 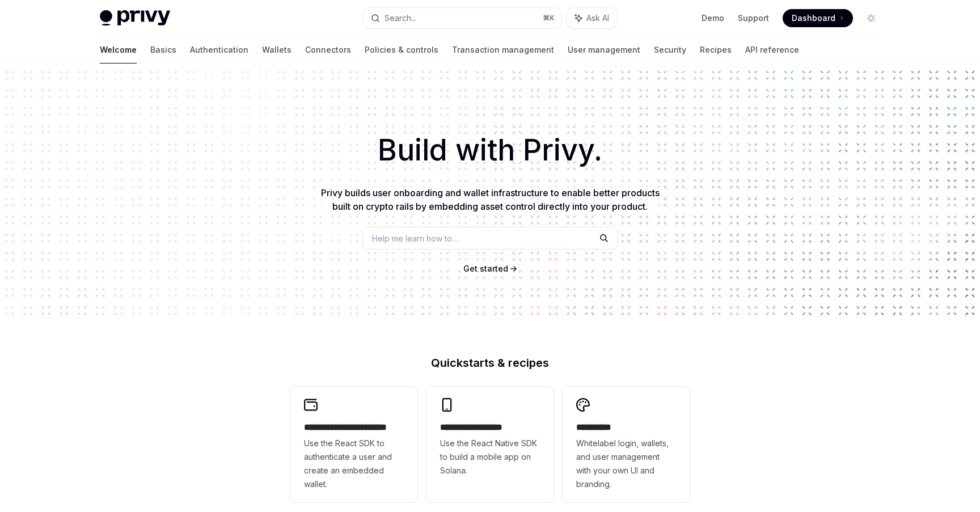 I want to click on button: Ask AI, so click(x=592, y=18).